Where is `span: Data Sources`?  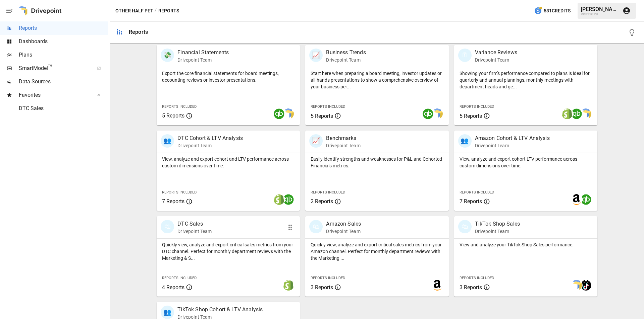
span: Data Sources is located at coordinates (63, 82).